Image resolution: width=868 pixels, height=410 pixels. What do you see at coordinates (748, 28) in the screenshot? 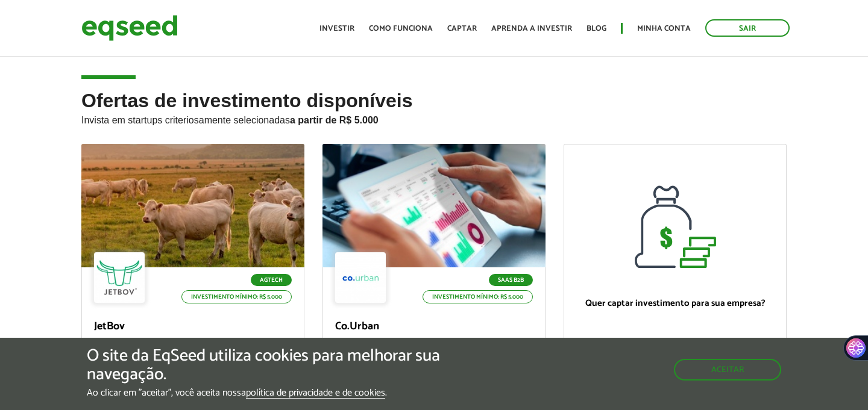
I see `a: Sair` at bounding box center [748, 28].